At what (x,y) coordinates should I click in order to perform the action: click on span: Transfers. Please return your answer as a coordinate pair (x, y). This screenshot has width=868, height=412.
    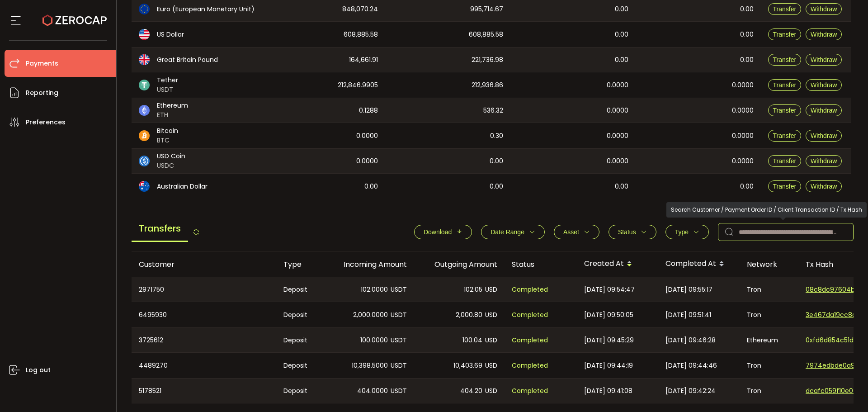
    Looking at the image, I should click on (160, 229).